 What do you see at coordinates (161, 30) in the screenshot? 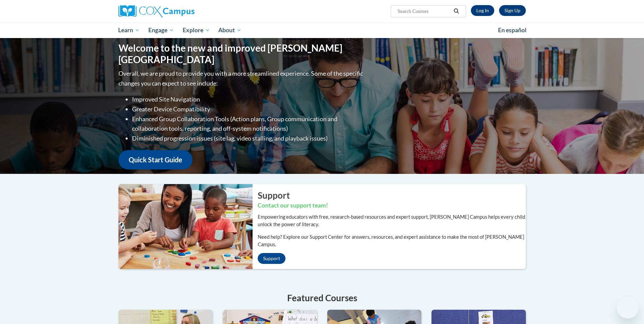
I see `a: Engage` at bounding box center [161, 30].